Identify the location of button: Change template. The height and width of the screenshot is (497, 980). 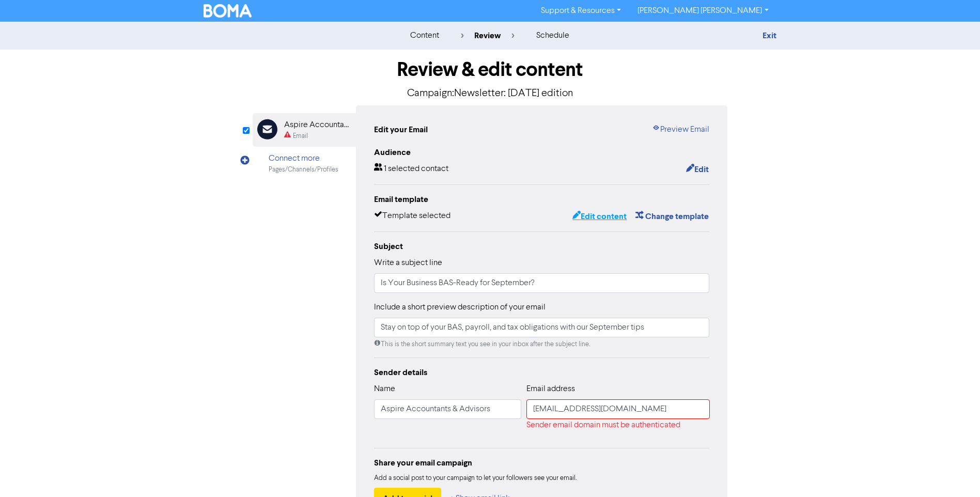
(672, 216).